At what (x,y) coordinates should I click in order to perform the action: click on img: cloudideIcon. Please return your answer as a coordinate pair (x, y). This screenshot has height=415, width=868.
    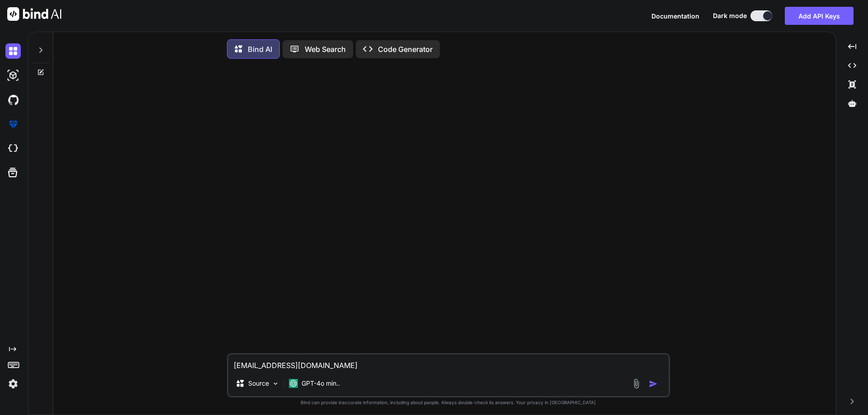
    Looking at the image, I should click on (13, 148).